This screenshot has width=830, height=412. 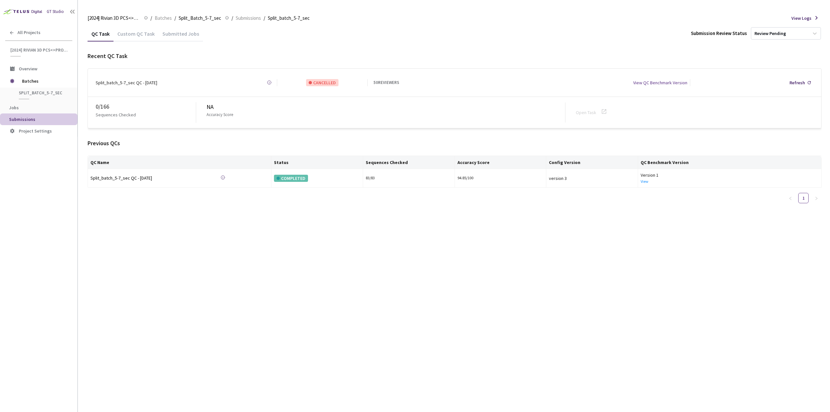 What do you see at coordinates (729, 175) in the screenshot?
I see `div: Version 1` at bounding box center [729, 175].